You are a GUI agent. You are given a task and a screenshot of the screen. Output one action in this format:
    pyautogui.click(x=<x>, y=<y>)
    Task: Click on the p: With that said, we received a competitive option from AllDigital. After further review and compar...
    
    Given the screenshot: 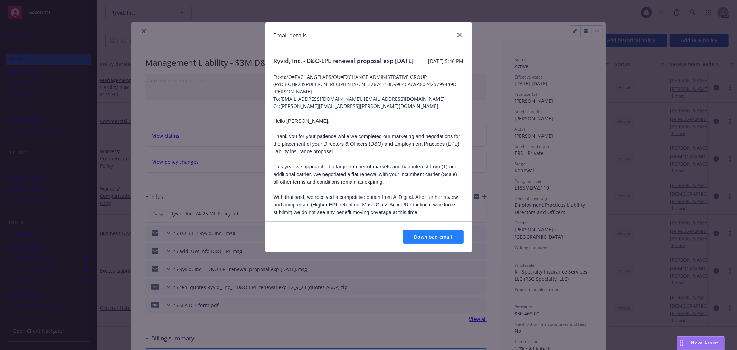 What is the action you would take?
    pyautogui.click(x=369, y=205)
    